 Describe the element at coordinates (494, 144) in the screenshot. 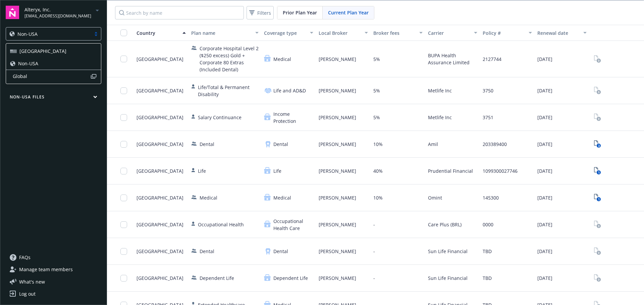

I see `span: 203389400` at that location.